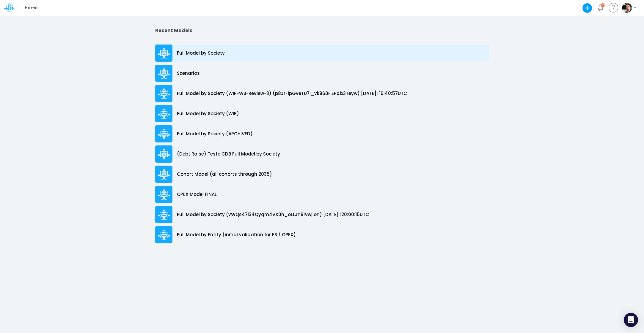 This screenshot has height=333, width=644. What do you see at coordinates (601, 8) in the screenshot?
I see `a: Notifications` at bounding box center [601, 8].